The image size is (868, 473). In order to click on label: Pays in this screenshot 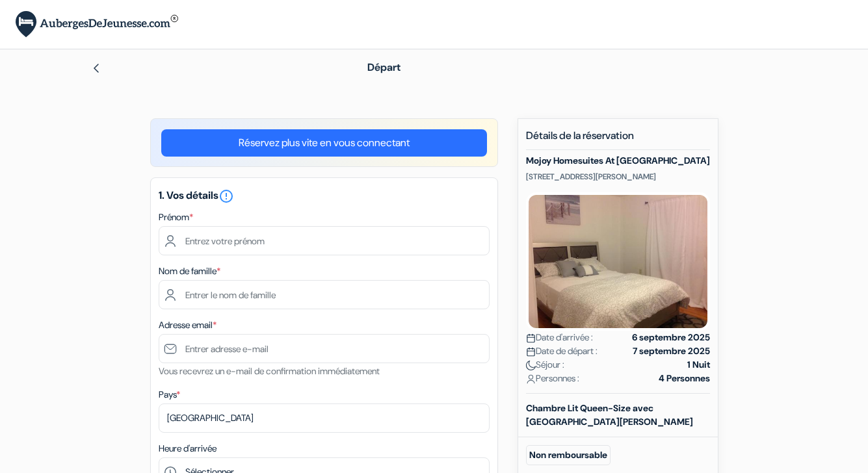, I will do `click(169, 394)`.